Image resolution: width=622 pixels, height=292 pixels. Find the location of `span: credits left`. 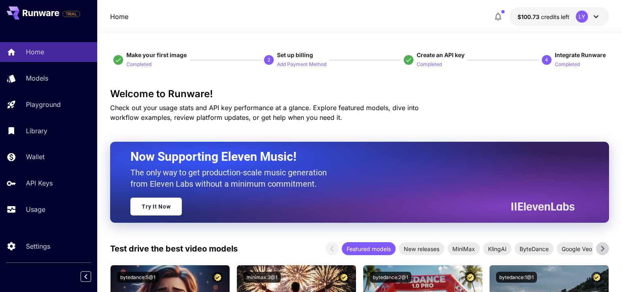

span: credits left is located at coordinates (555, 17).